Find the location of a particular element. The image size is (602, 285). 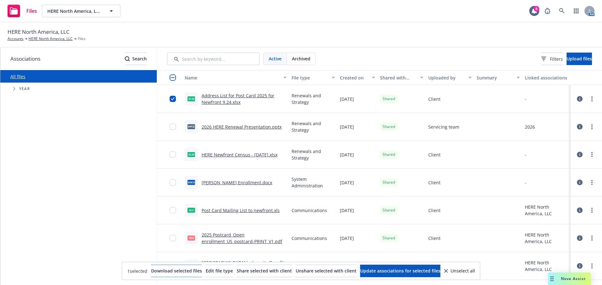

div: Uploaded by is located at coordinates (446, 78).